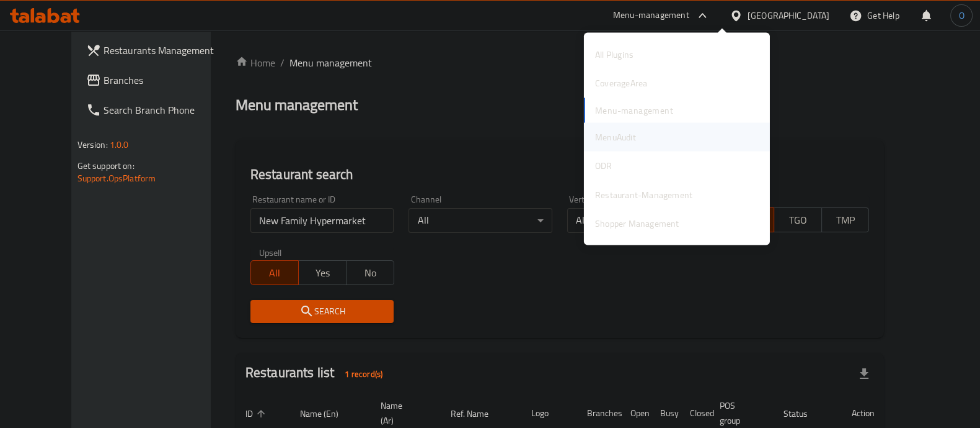 This screenshot has height=428, width=980. What do you see at coordinates (156, 50) in the screenshot?
I see `a: Restaurants Management` at bounding box center [156, 50].